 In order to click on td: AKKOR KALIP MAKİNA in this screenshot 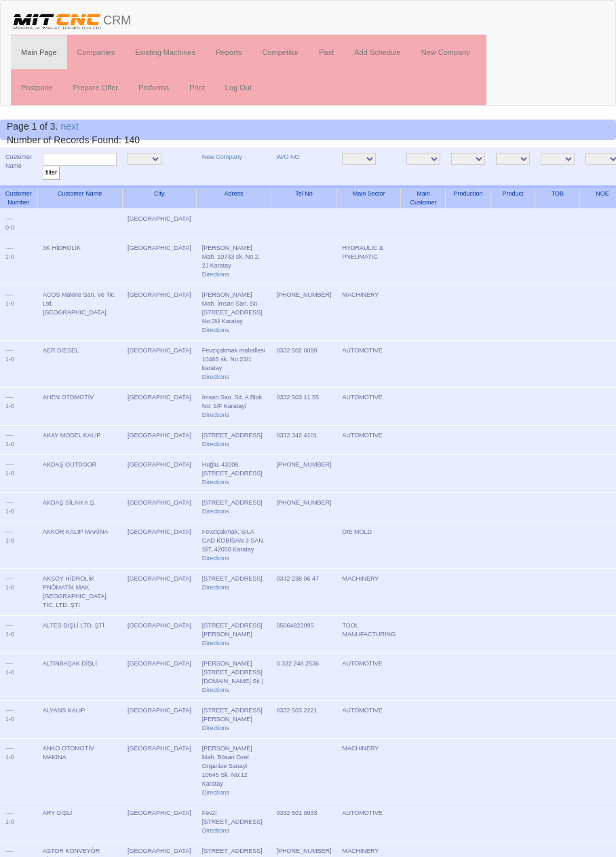, I will do `click(80, 546)`.